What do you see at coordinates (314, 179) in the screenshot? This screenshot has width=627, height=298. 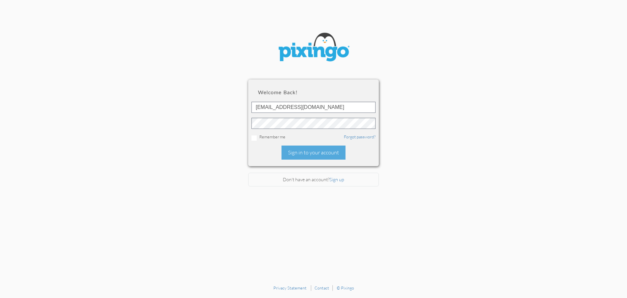 I see `div: Don't have an account?` at bounding box center [314, 179].